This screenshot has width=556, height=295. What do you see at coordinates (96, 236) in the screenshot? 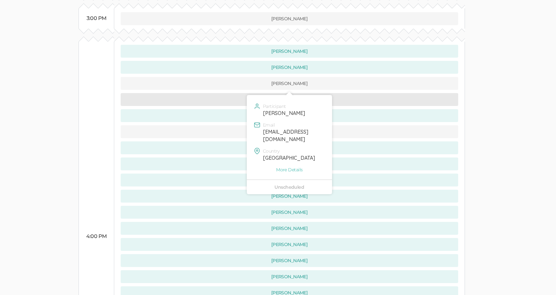
I see `div: 4:00 PM` at bounding box center [96, 236].